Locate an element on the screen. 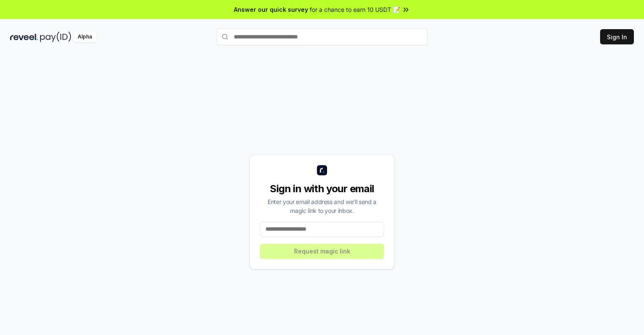  div: Enter your email address and we’ll send a magic link to your inbox. is located at coordinates (322, 206).